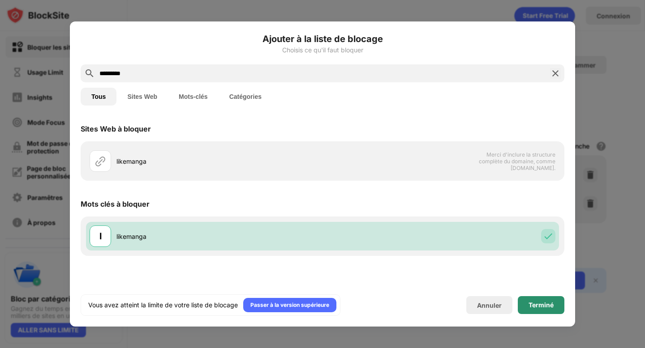 The image size is (645, 348). What do you see at coordinates (90, 73) in the screenshot?
I see `img: search.svg` at bounding box center [90, 73].